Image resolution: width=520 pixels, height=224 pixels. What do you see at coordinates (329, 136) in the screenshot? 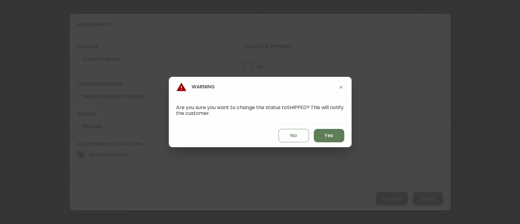
I see `button: Yes` at bounding box center [329, 136].